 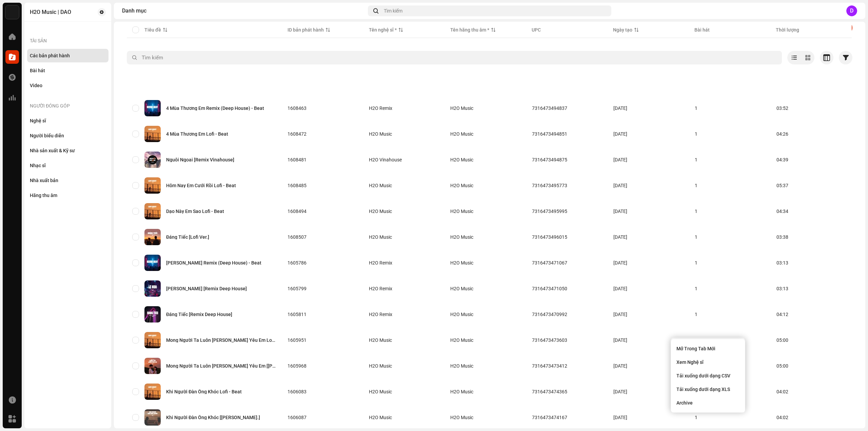 I want to click on div: Khi Người Đàn Ông Khóc Lofi - Beat, so click(x=204, y=392).